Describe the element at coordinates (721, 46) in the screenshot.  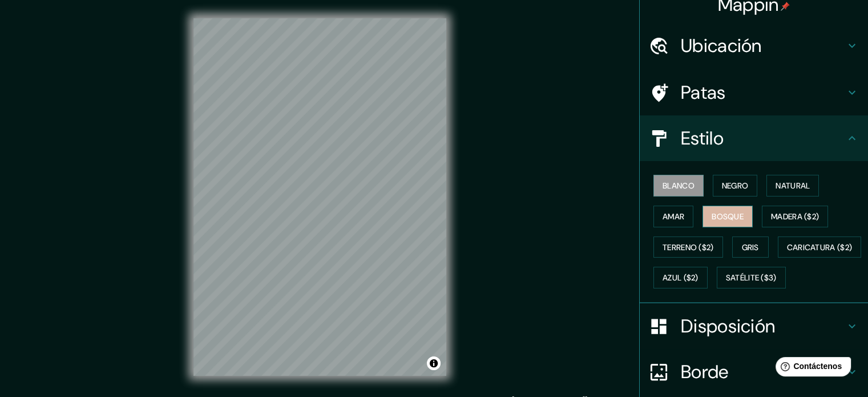
I see `font: Ubicación` at that location.